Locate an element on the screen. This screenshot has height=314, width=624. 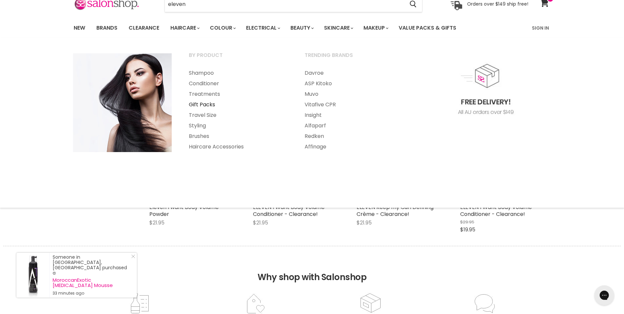
a: Haircare is located at coordinates (185, 28).